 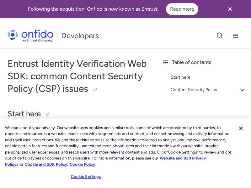 What do you see at coordinates (208, 77) in the screenshot?
I see `div: Start here` at bounding box center [208, 77].